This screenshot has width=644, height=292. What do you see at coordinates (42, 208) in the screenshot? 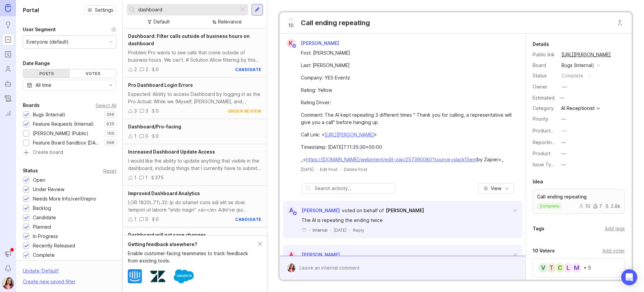
I see `div: Backlog` at bounding box center [42, 208].